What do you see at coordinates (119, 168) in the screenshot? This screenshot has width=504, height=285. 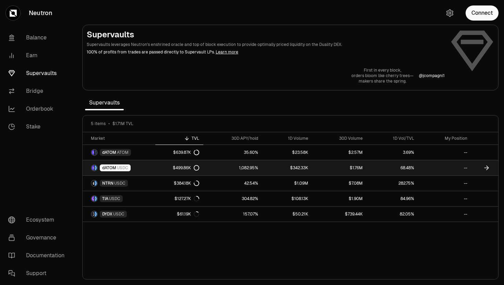 I see `a: dATOM LogoUSDC LogodATOMUSDC` at bounding box center [119, 168].